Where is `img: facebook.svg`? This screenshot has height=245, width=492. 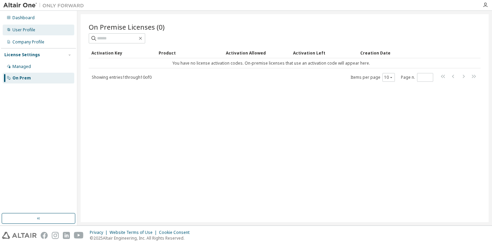
img: facebook.svg is located at coordinates (44, 235).